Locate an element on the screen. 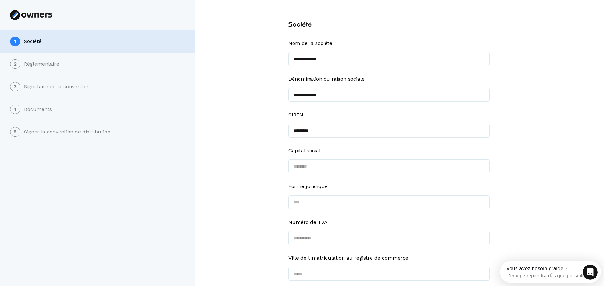  span: Nom de la société is located at coordinates (310, 43).